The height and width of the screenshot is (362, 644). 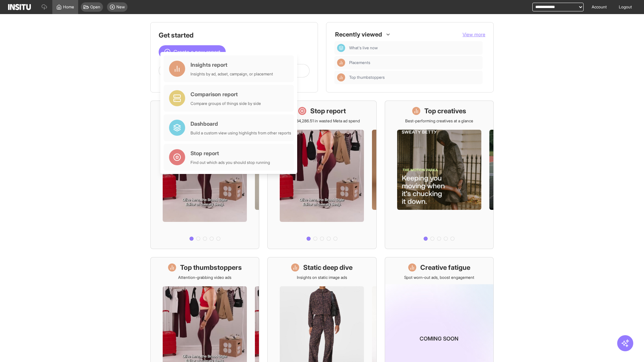 What do you see at coordinates (226, 94) in the screenshot?
I see `div: Comparison report` at bounding box center [226, 94].